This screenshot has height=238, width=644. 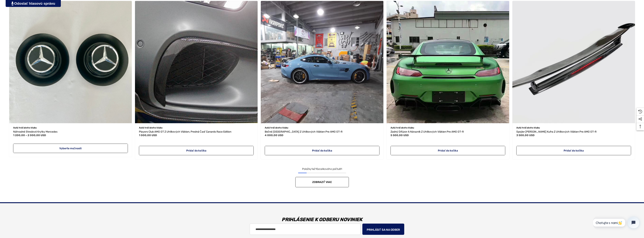 I want to click on svg: Naposledy zobrazené, so click(x=640, y=112).